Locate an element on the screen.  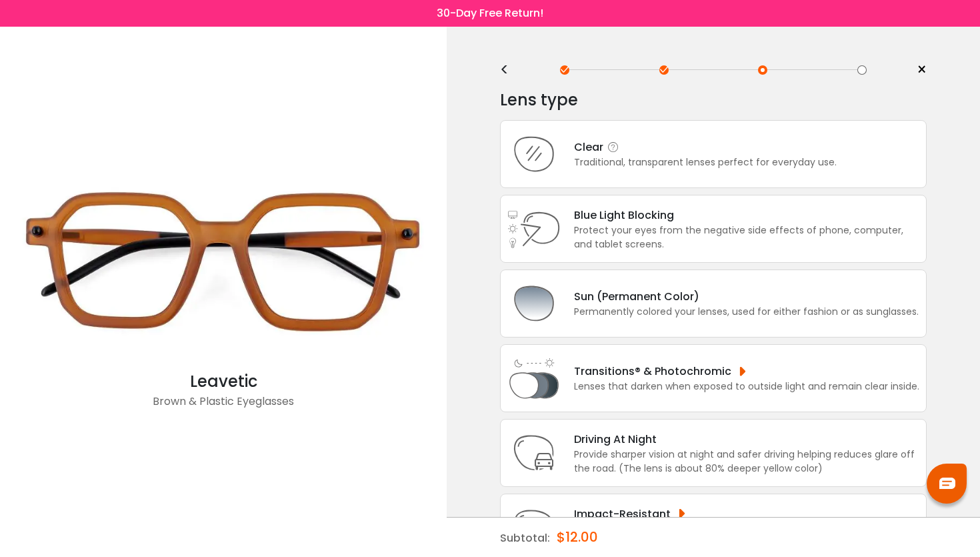
div: Blue Light Blocking is located at coordinates (747, 214).